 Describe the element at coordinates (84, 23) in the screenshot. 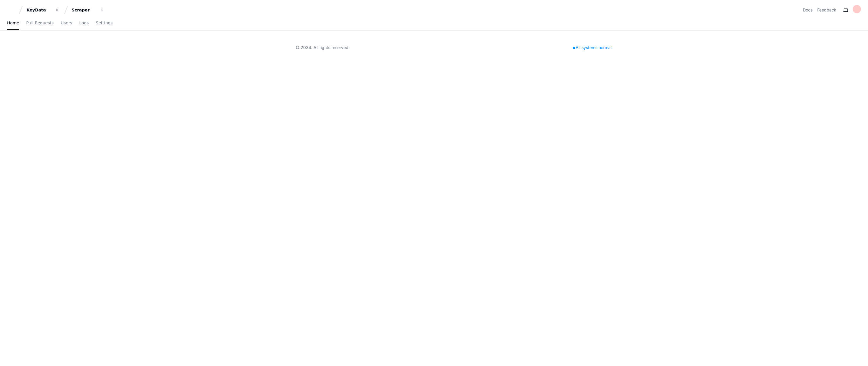

I see `span: Logs` at that location.